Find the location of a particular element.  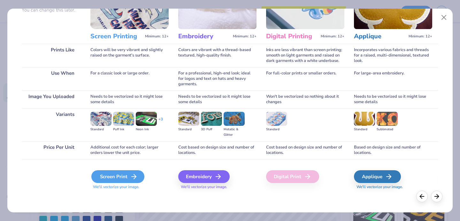

h3: Embroidery is located at coordinates (204, 36).